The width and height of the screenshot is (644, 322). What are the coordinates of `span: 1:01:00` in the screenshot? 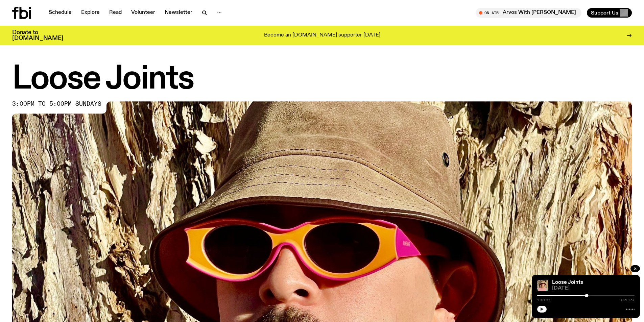 It's located at (544, 300).